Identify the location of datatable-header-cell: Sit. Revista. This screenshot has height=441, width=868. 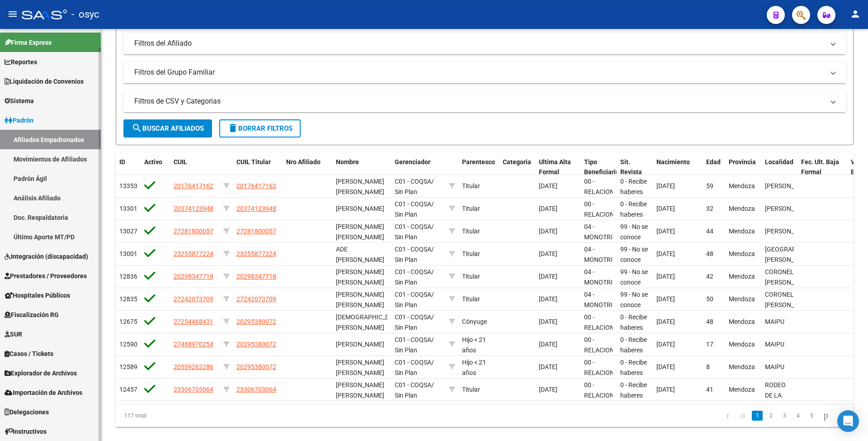
(635, 167).